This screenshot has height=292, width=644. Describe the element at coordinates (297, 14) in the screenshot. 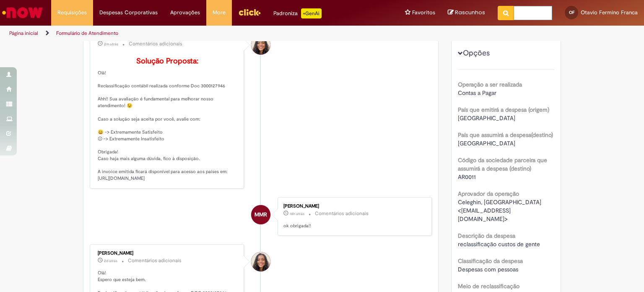

I see `div: Padroniza` at that location.